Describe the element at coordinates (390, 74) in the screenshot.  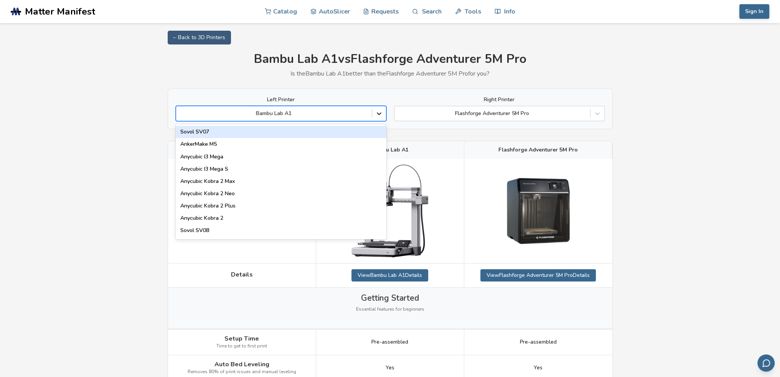
I see `p: Is the Bambu Lab A1 better than the Flashforge Adventurer 5M Pro for you?` at that location.